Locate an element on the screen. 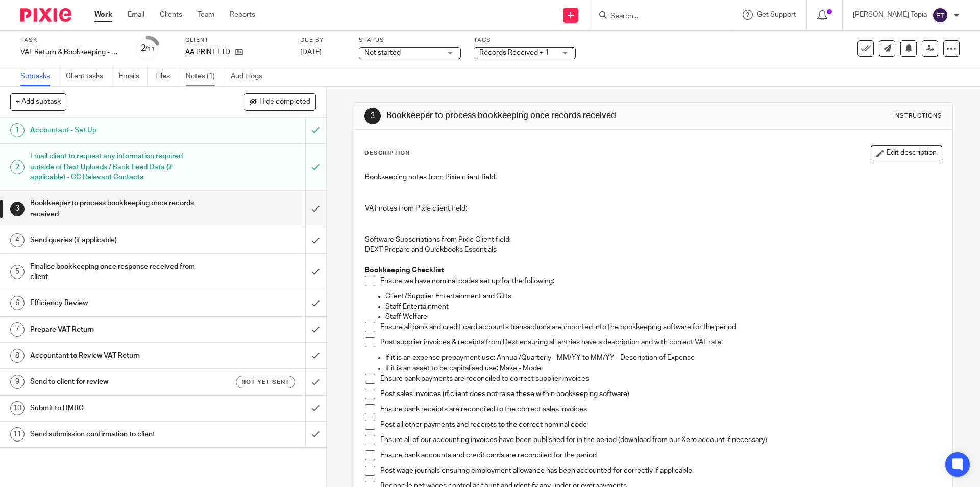  span: Get Support is located at coordinates (776, 14).